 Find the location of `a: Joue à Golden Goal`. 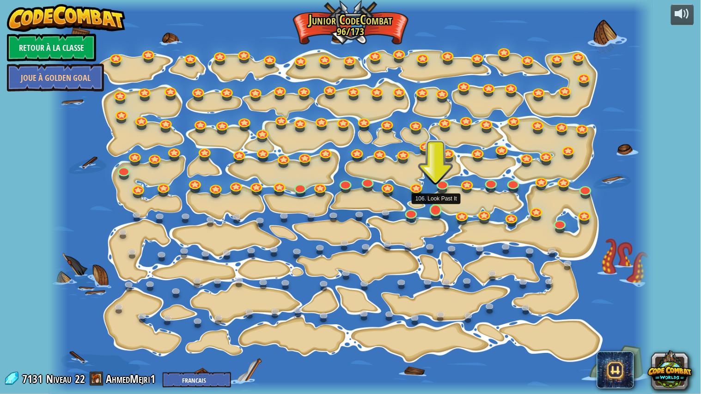

a: Joue à Golden Goal is located at coordinates (55, 78).